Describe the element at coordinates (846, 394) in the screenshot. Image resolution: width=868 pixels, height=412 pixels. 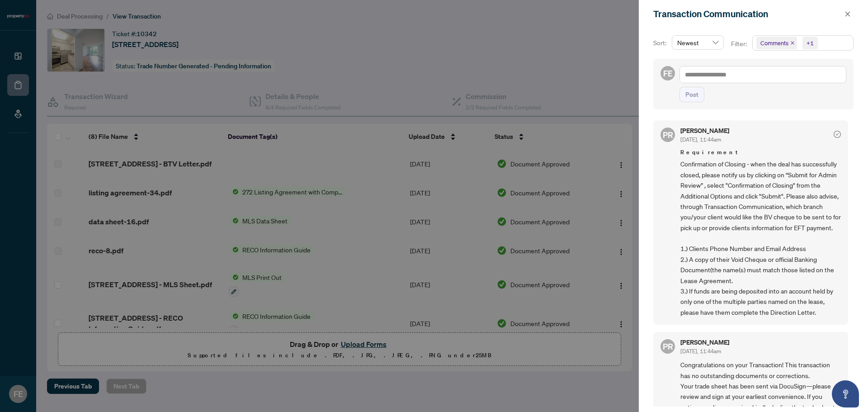
I see `button: Open asap` at that location.